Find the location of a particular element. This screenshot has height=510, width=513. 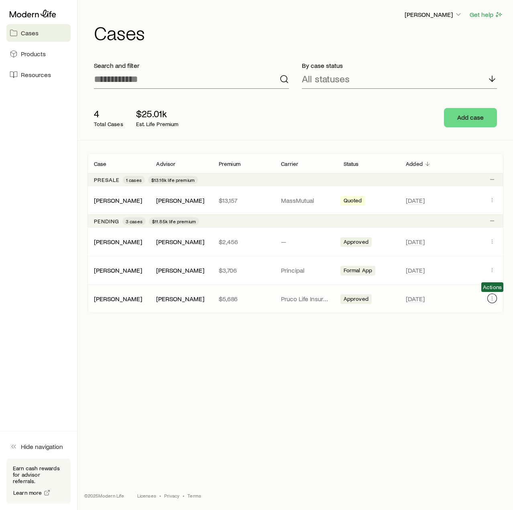

a: Privacy is located at coordinates (172, 495).